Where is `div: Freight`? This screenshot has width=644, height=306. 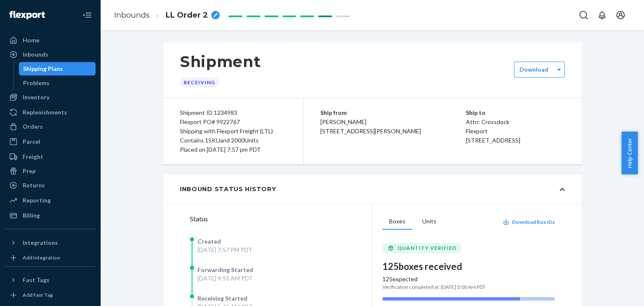
div: Freight is located at coordinates (33, 157).